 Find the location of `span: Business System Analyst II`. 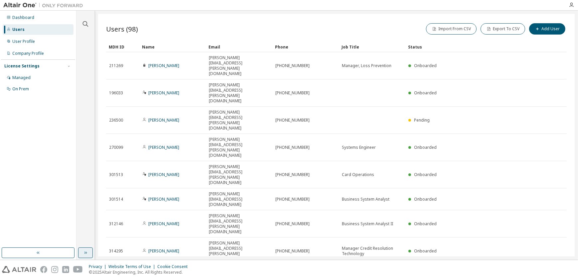

span: Business System Analyst II is located at coordinates (367, 224).